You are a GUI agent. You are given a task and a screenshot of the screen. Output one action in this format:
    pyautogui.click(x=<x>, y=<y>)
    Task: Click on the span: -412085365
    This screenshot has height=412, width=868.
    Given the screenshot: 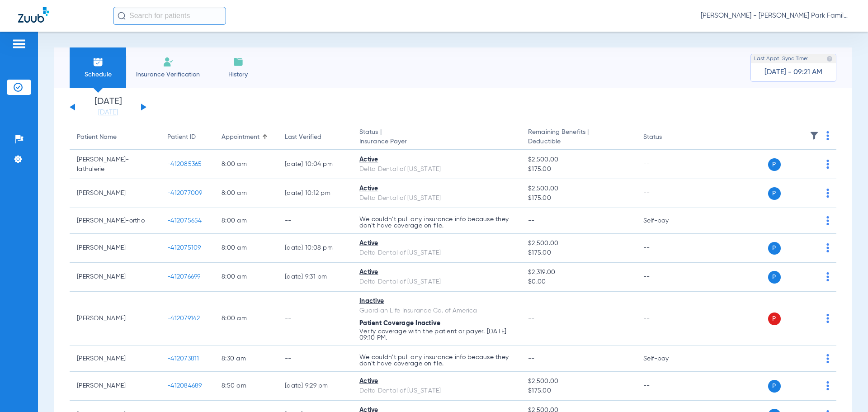 What is the action you would take?
    pyautogui.click(x=184, y=164)
    